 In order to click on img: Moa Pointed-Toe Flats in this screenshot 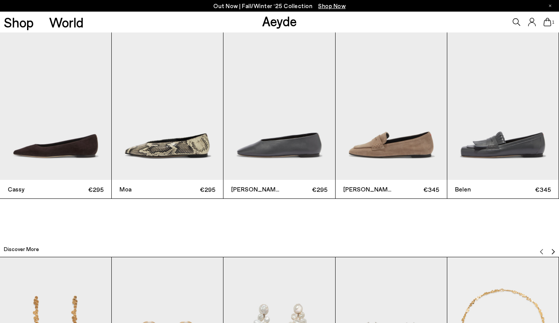, I will do `click(168, 106)`.